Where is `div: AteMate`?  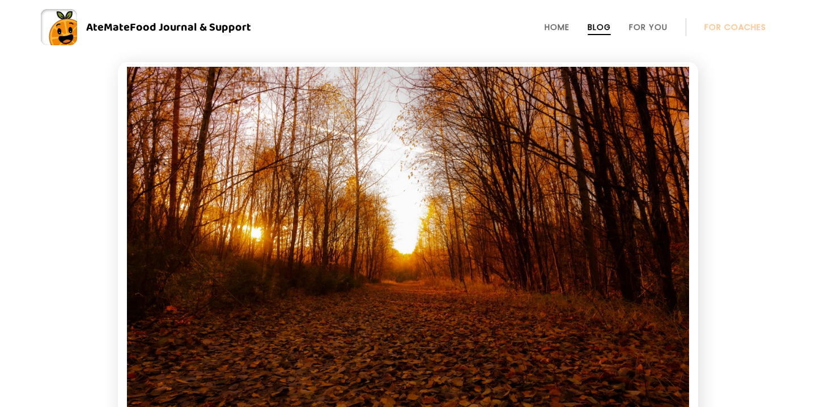 div: AteMate is located at coordinates (164, 27).